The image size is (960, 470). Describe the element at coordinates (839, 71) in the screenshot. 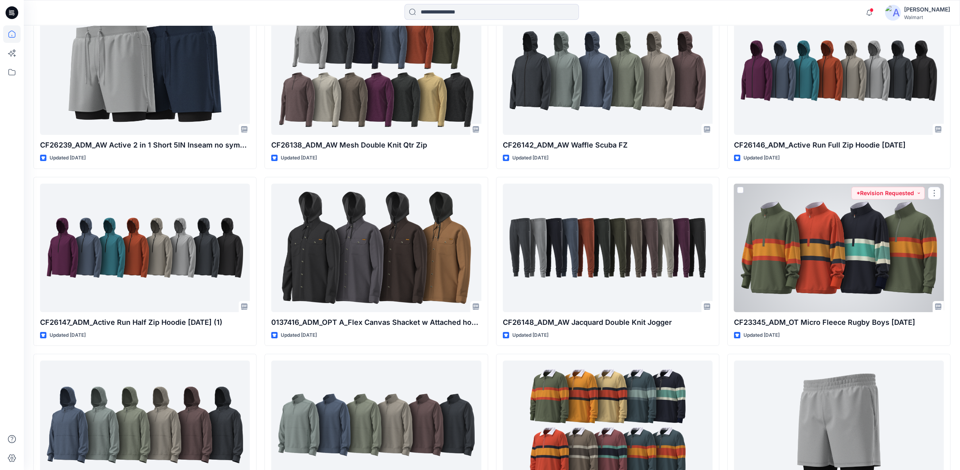

I see `a: CF26146_ADM_Active Run Full Zip Hoodie 30SEP25` at that location.